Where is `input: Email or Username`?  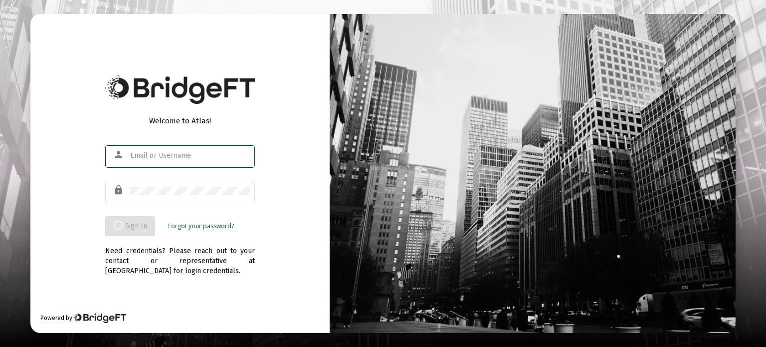
input: Email or Username is located at coordinates (190, 156).